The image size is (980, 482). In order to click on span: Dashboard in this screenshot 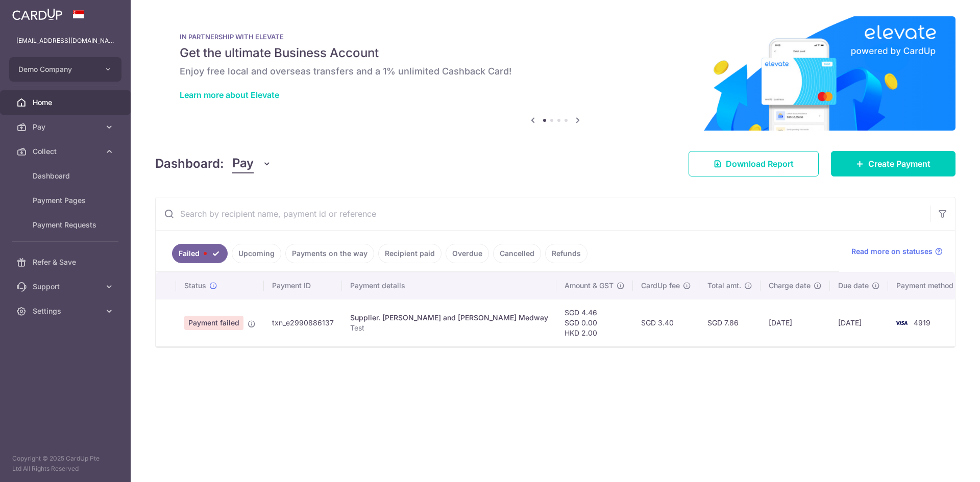, I will do `click(66, 176)`.